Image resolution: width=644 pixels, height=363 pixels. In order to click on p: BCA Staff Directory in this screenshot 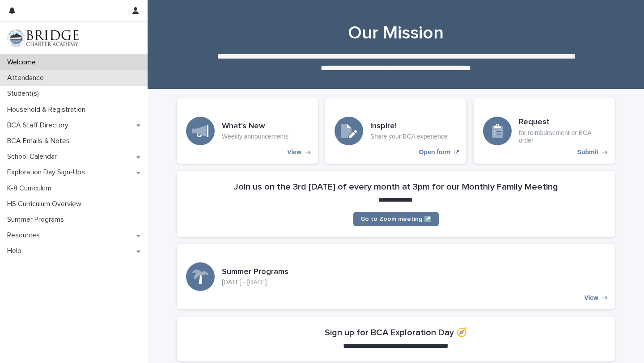, I will do `click(39, 125)`.